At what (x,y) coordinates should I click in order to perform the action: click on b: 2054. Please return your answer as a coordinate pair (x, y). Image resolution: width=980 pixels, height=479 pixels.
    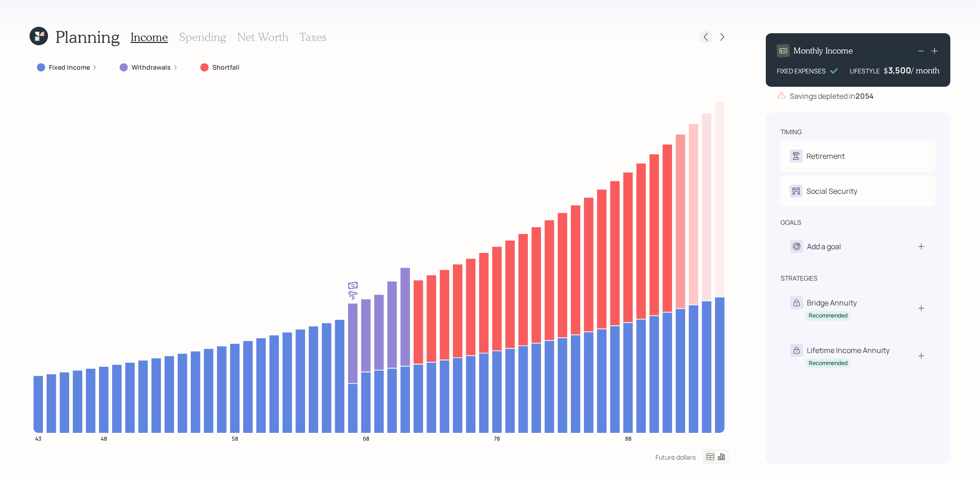
    Looking at the image, I should click on (864, 96).